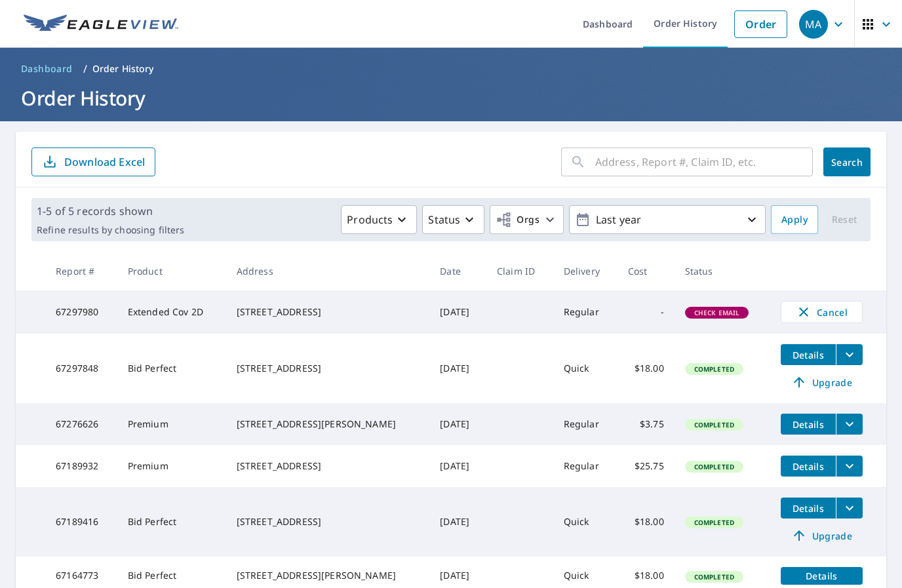  Describe the element at coordinates (723, 271) in the screenshot. I see `th: Status` at that location.